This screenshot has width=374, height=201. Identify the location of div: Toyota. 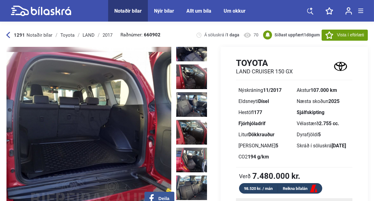
(67, 35).